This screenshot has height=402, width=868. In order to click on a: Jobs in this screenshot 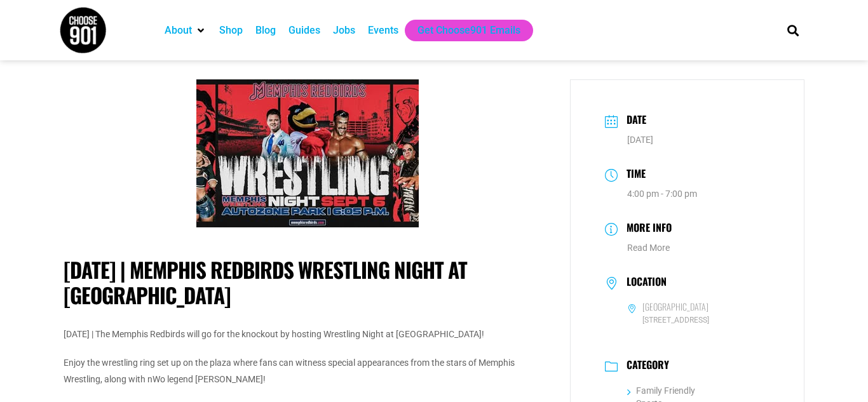, I will do `click(344, 31)`.